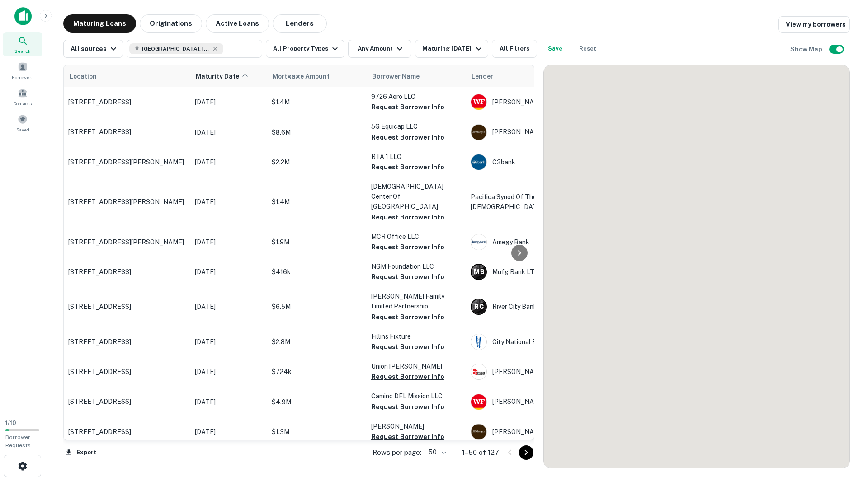 The width and height of the screenshot is (868, 481). What do you see at coordinates (95, 49) in the screenshot?
I see `div: All sources` at bounding box center [95, 49].